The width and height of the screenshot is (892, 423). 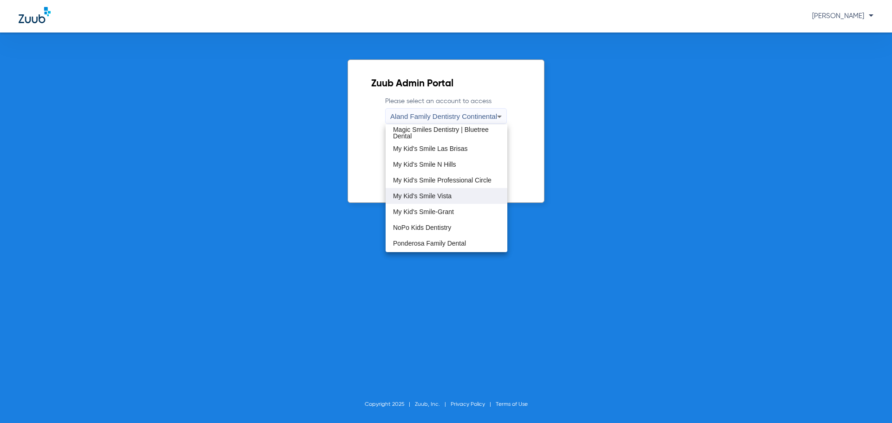 I want to click on span: My Kid's Smile-Grant, so click(x=423, y=212).